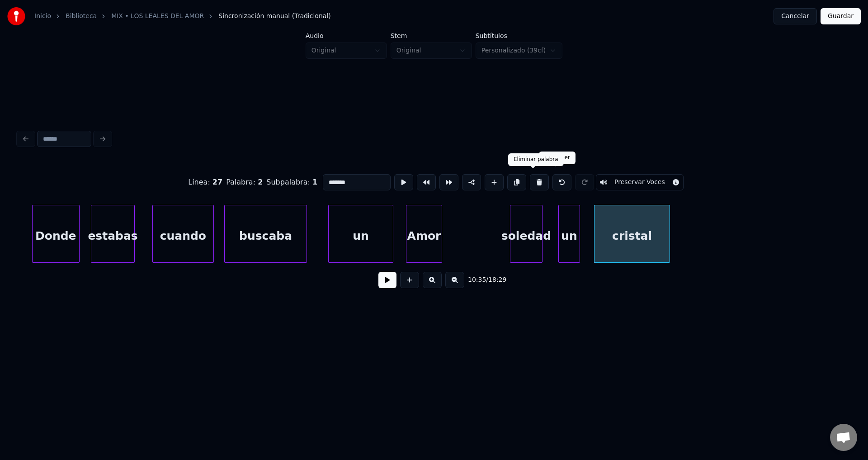  What do you see at coordinates (497, 280) in the screenshot?
I see `span: 18:29` at bounding box center [497, 280].